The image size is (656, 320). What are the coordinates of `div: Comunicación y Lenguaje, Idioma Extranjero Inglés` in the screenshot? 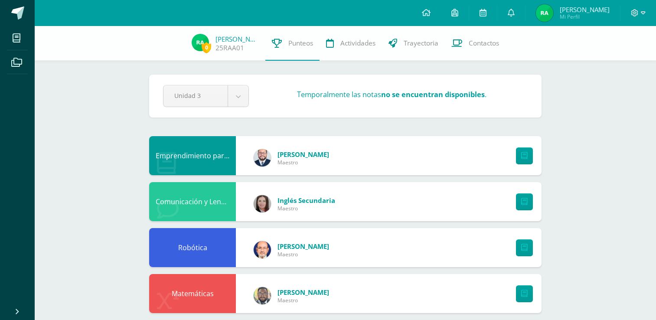 It's located at (193, 202).